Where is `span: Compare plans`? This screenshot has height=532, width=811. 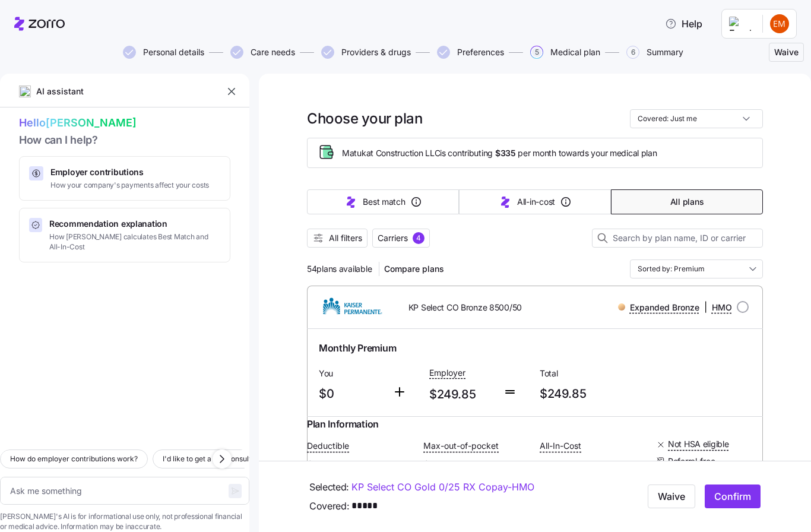 span: Compare plans is located at coordinates (414, 269).